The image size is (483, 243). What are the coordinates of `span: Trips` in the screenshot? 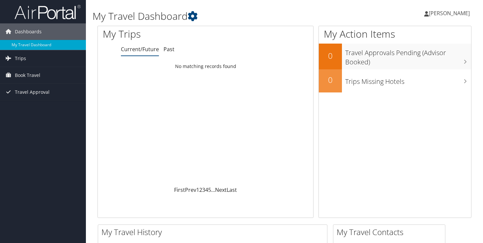 It's located at (21, 59).